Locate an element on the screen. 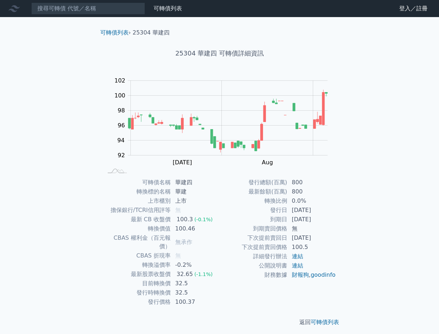 This screenshot has width=439, height=334. li: 25304 華建四 is located at coordinates (151, 33).